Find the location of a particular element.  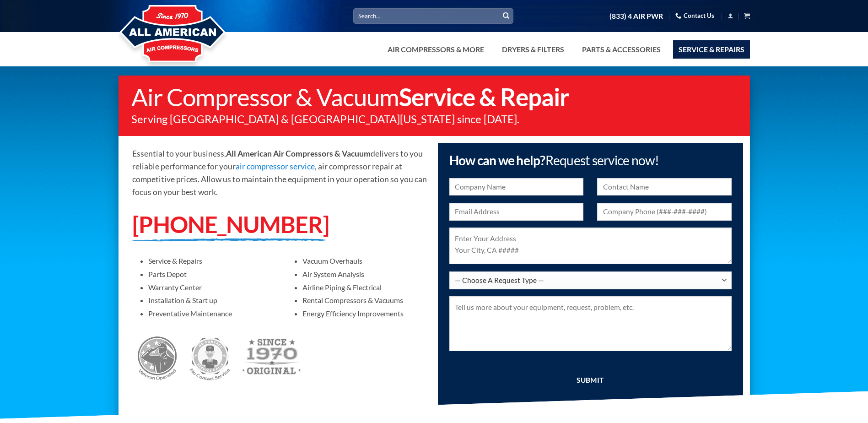

a: Contact Us is located at coordinates (695, 15).